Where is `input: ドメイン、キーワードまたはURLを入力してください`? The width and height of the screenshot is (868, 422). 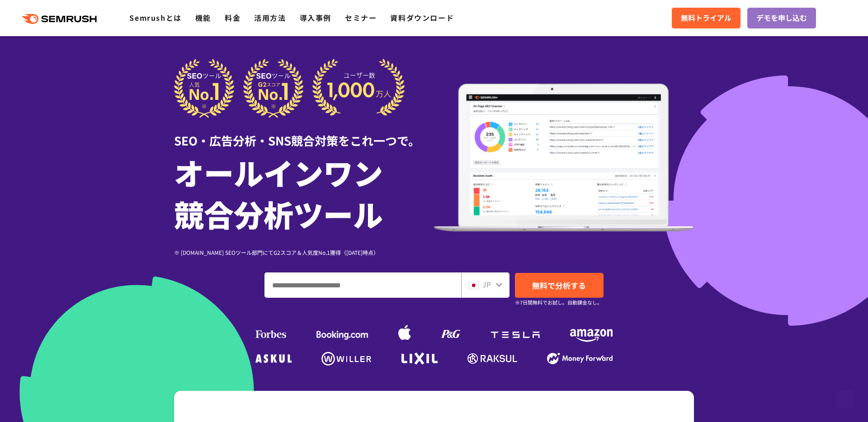
input: ドメイン、キーワードまたはURLを入力してください is located at coordinates (362, 285).